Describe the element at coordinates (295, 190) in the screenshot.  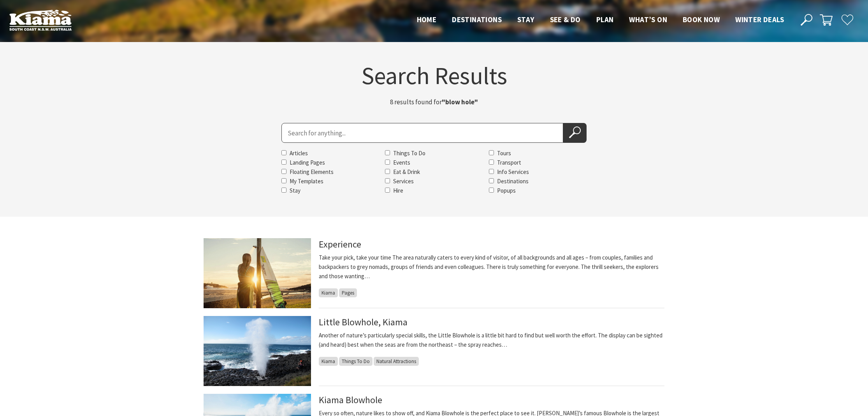
I see `label: Stay` at that location.